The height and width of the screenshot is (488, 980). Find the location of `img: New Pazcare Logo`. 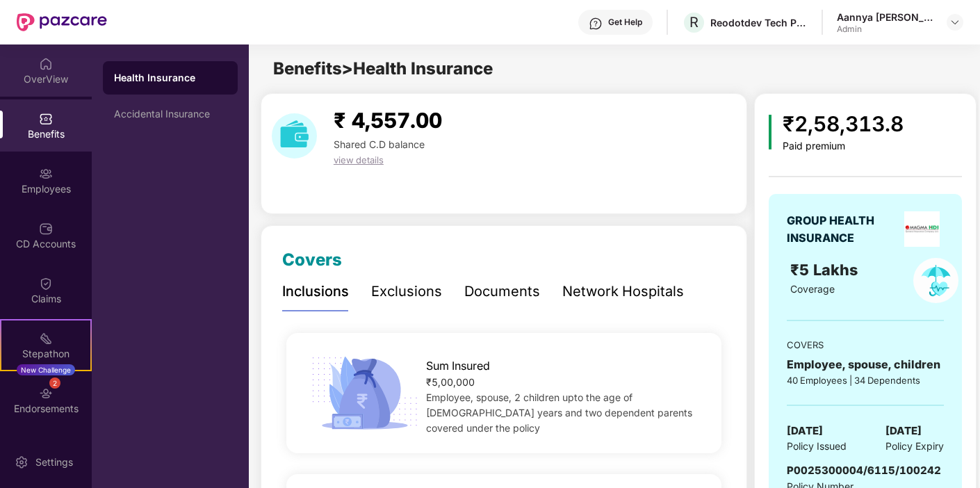

img: New Pazcare Logo is located at coordinates (62, 22).